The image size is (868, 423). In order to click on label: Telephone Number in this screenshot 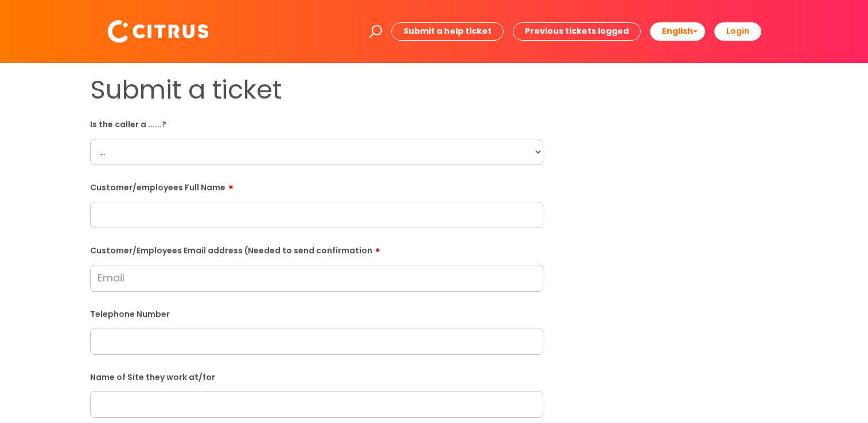, I will do `click(316, 313)`.